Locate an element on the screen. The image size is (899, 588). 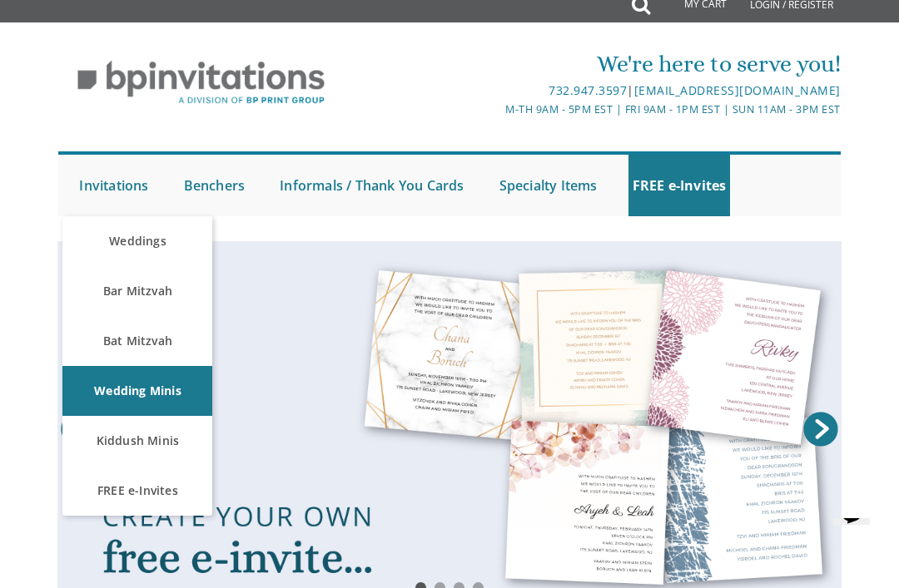
a: Benchers is located at coordinates (215, 185).